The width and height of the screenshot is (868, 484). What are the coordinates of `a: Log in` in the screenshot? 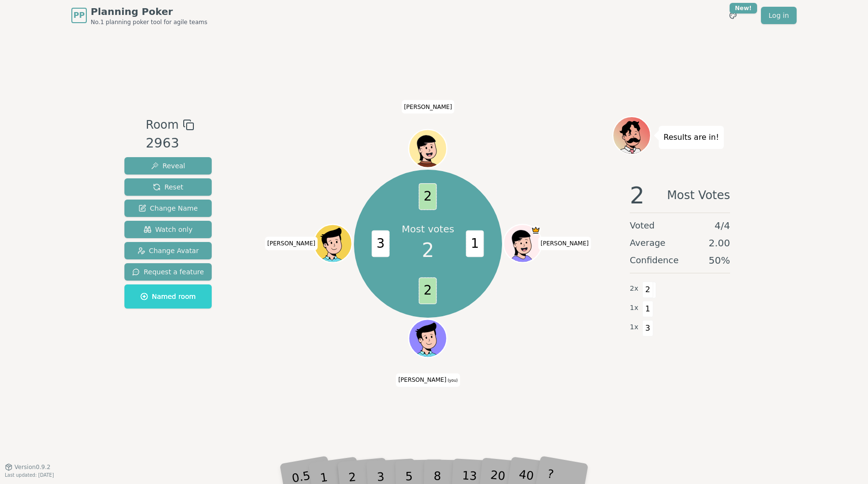 It's located at (779, 16).